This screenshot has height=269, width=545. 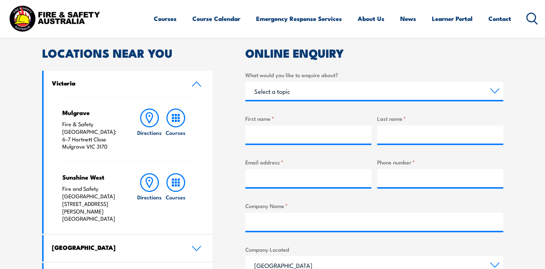 What do you see at coordinates (116, 83) in the screenshot?
I see `h4: Victoria` at bounding box center [116, 83].